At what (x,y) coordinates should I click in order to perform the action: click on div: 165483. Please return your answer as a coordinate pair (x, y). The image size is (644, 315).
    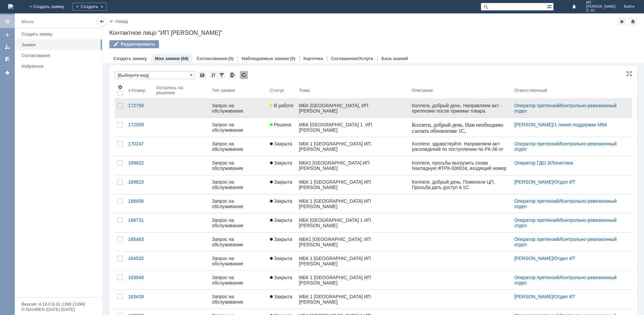
    Looking at the image, I should click on (140, 240).